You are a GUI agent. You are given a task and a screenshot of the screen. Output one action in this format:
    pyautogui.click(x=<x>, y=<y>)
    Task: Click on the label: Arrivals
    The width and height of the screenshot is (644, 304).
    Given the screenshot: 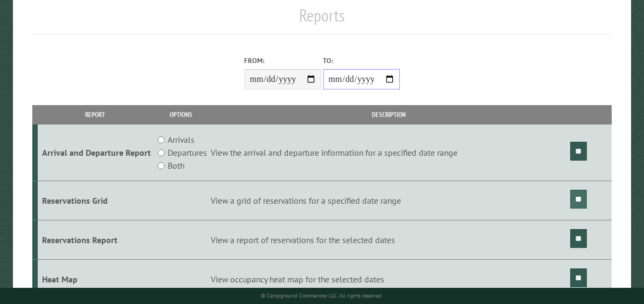 What is the action you would take?
    pyautogui.click(x=181, y=140)
    